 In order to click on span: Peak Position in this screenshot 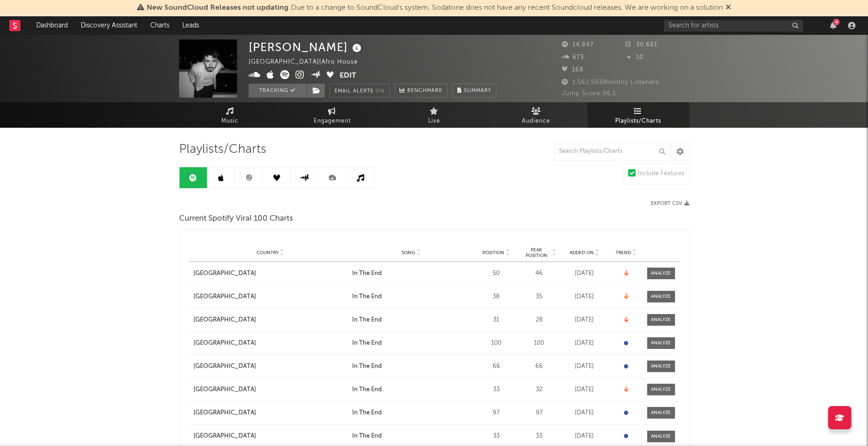, I will do `click(537, 252)`.